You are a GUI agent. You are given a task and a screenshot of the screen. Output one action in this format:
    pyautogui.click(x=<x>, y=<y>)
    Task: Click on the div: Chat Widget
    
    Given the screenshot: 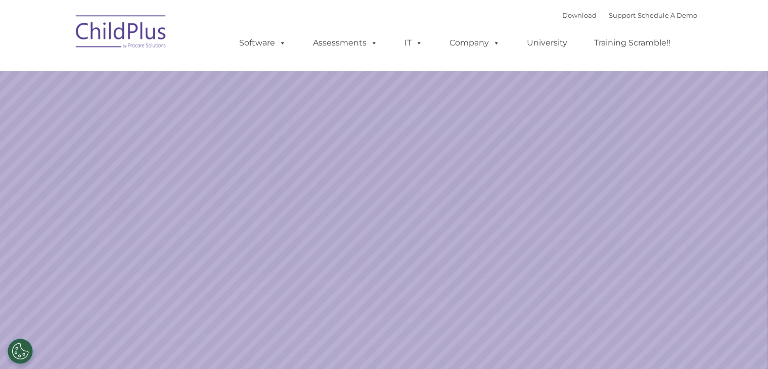 What is the action you would take?
    pyautogui.click(x=742, y=345)
    